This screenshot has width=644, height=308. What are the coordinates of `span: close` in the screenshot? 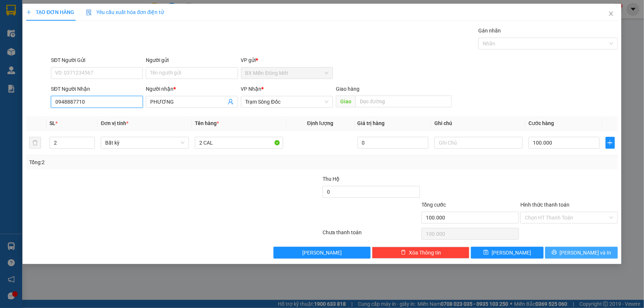 It's located at (611, 14).